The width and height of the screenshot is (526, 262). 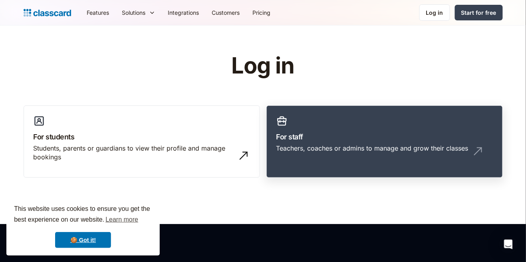 What do you see at coordinates (372, 148) in the screenshot?
I see `div: Teachers, coaches or admins to manage and grow their classes` at bounding box center [372, 148].